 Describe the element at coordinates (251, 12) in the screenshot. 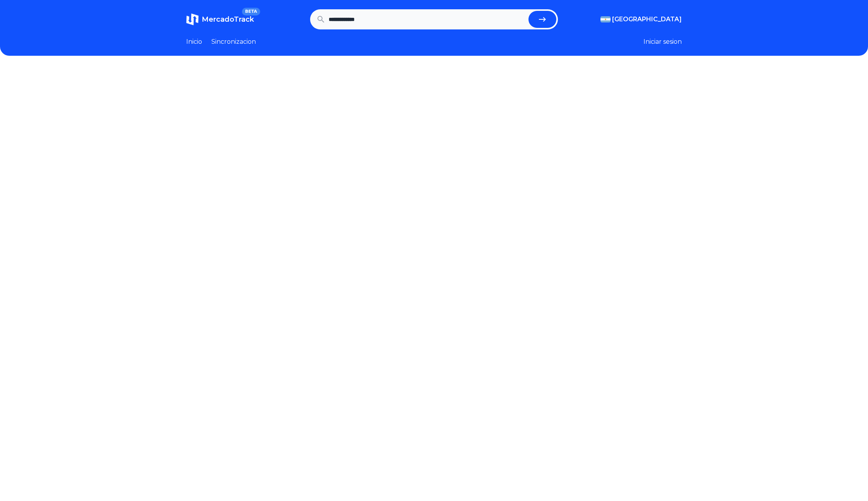

I see `span: BETA` at that location.